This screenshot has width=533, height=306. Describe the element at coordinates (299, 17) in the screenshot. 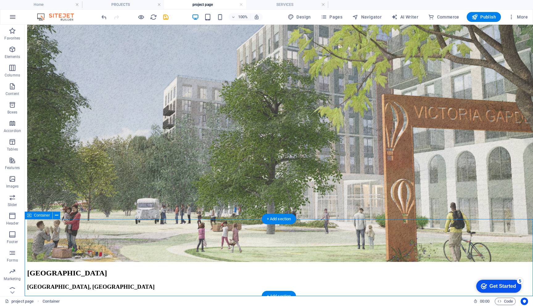

I see `span: Design` at that location.